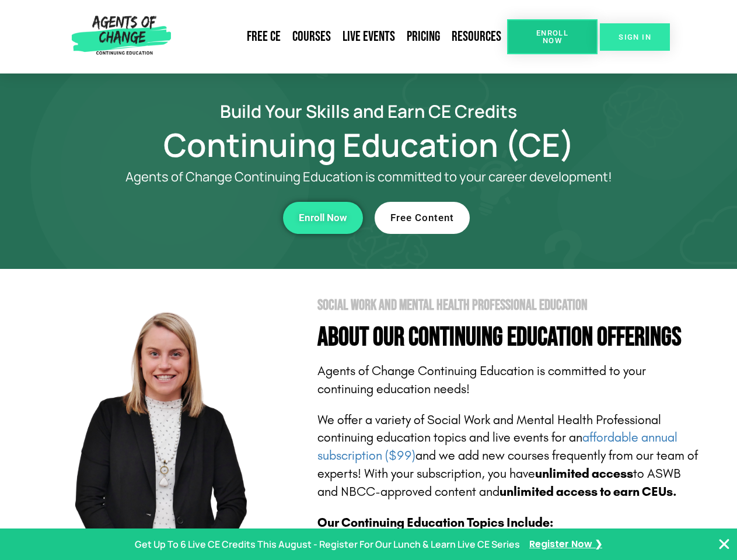  I want to click on a: Resources, so click(476, 37).